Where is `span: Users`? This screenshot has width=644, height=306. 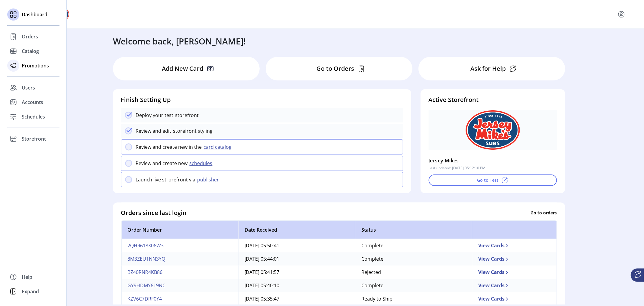
span: Users is located at coordinates (28, 87).